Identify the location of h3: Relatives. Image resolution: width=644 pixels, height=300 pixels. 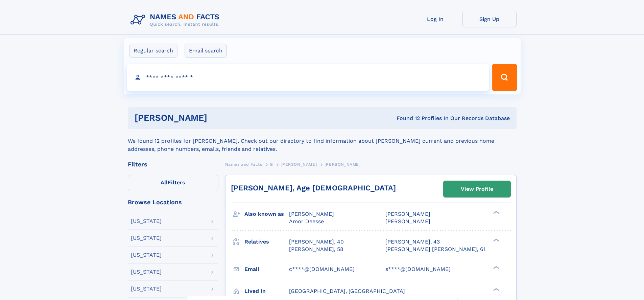
(267, 242).